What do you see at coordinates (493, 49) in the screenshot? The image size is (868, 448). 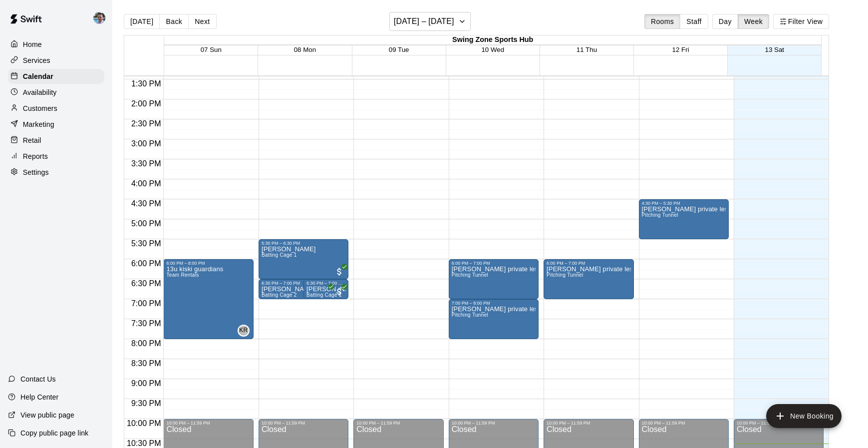 I see `button: 10 Wed` at bounding box center [493, 49].